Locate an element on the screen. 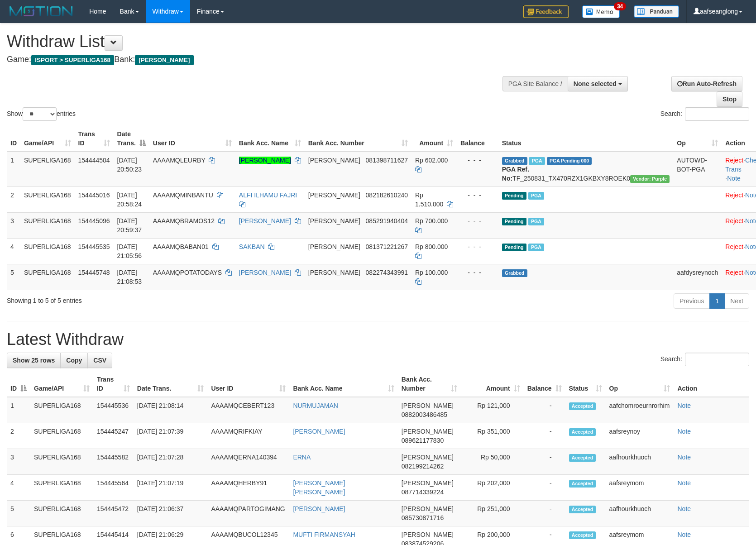 The height and width of the screenshot is (545, 756). a: 1 is located at coordinates (717, 301).